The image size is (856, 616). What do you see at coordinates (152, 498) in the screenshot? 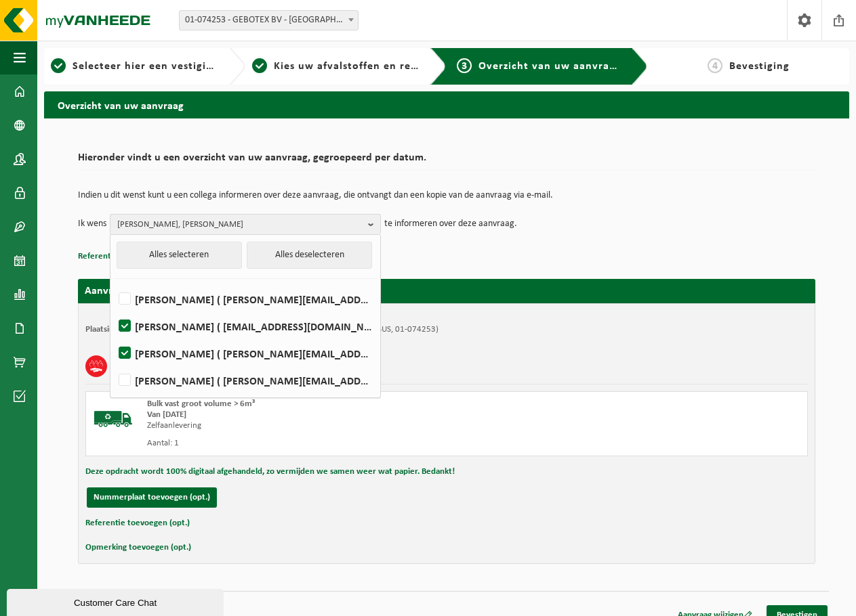
I see `button: Nummerplaat toevoegen (opt.)` at bounding box center [152, 498].